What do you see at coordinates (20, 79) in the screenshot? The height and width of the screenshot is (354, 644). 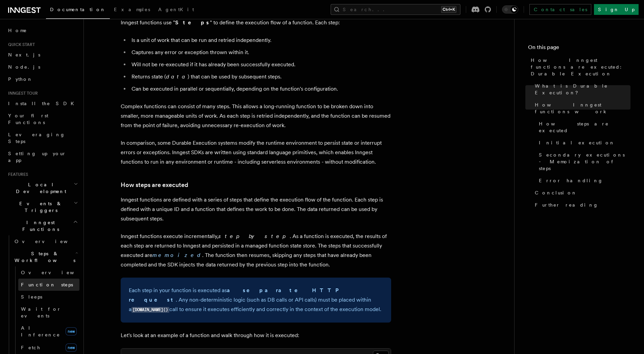 I see `span: Python` at bounding box center [20, 79].